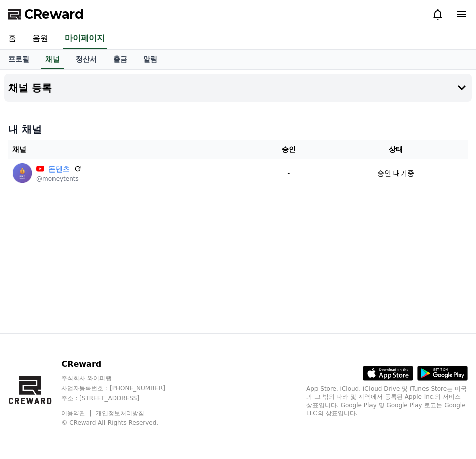 This screenshot has height=459, width=476. What do you see at coordinates (87, 60) in the screenshot?
I see `a: 정산서` at bounding box center [87, 60].